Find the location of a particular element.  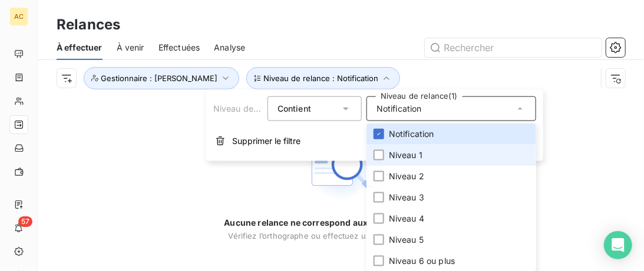

span: Effectuées is located at coordinates (179, 48).